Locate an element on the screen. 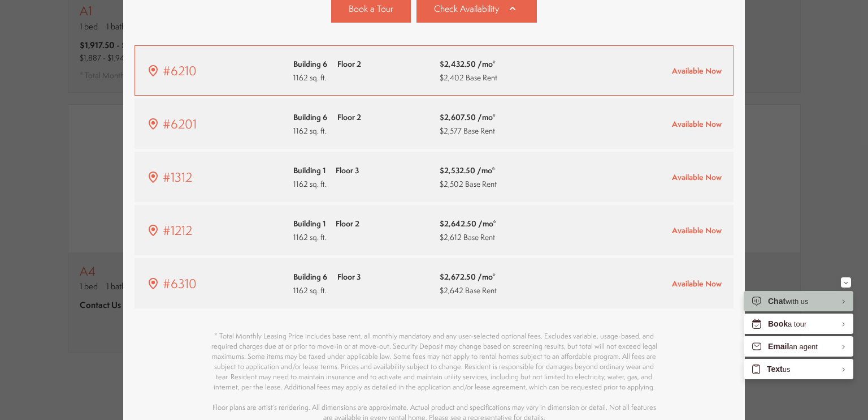 This screenshot has height=420, width=868. span: $2,502 Base Rent is located at coordinates (468, 184).